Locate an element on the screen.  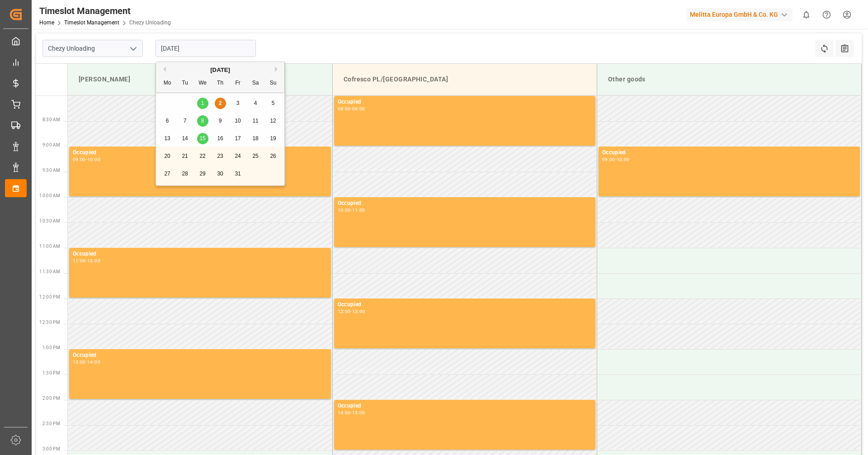
span: 10:30 AM is located at coordinates (50, 221).